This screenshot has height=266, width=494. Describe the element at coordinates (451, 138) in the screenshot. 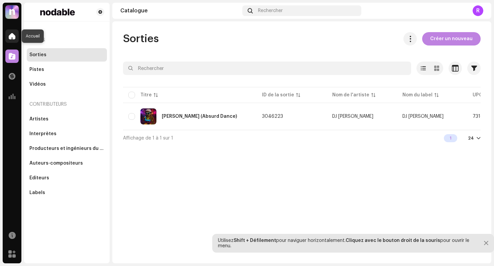

I see `div: 1` at that location.